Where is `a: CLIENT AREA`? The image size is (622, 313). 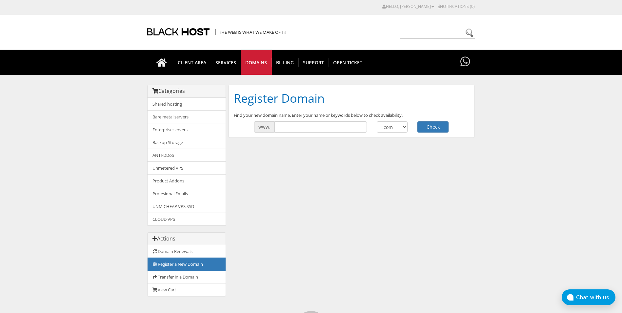
a: CLIENT AREA is located at coordinates (192, 62).